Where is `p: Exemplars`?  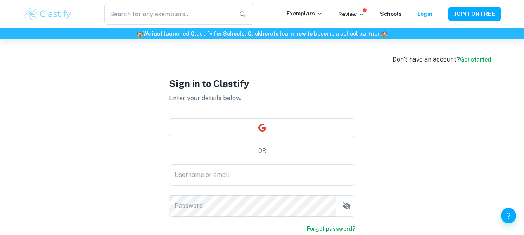 p: Exemplars is located at coordinates (304, 14).